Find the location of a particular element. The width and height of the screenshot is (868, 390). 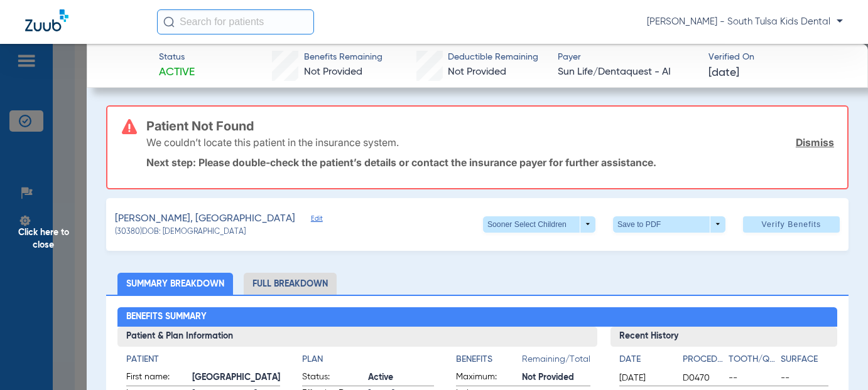

span: Verify Benefits is located at coordinates (791, 225).